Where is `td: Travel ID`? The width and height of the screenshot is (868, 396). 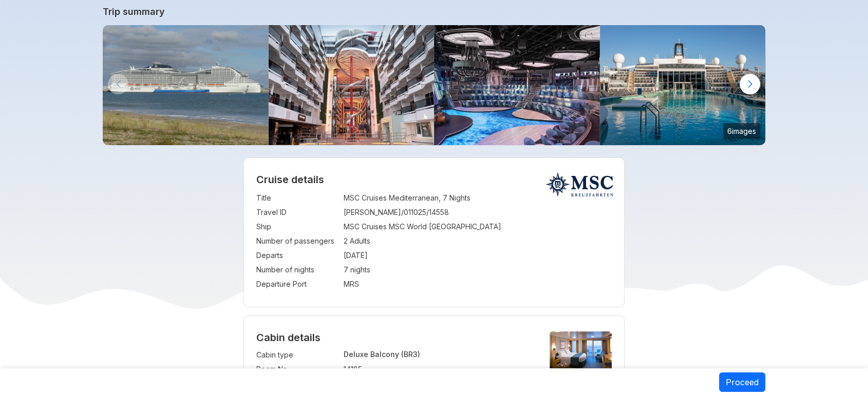 td: Travel ID is located at coordinates (297, 213).